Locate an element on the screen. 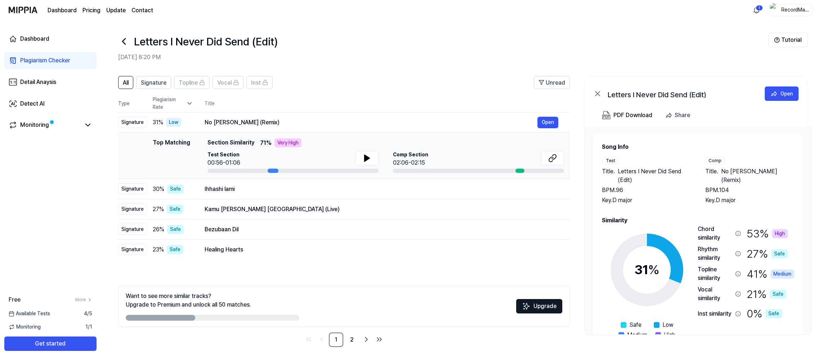  span: 31 % is located at coordinates (158, 122).